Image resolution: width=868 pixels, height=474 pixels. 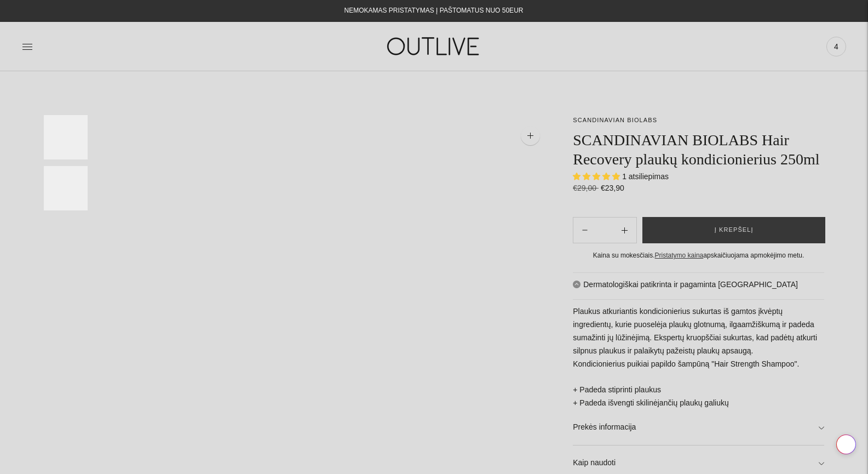 What do you see at coordinates (679, 255) in the screenshot?
I see `a: Pristatymo kaina` at bounding box center [679, 255].